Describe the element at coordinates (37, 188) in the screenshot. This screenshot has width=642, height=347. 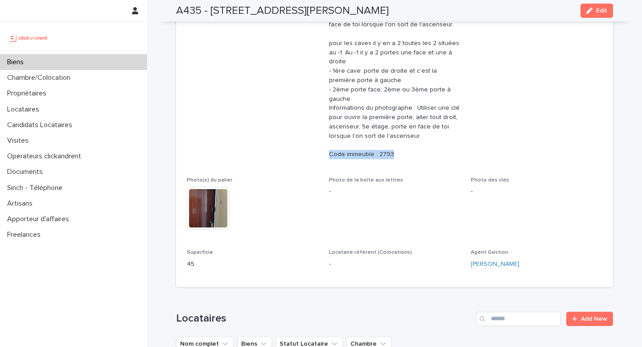
I see `p: Sinch - Téléphone` at that location.